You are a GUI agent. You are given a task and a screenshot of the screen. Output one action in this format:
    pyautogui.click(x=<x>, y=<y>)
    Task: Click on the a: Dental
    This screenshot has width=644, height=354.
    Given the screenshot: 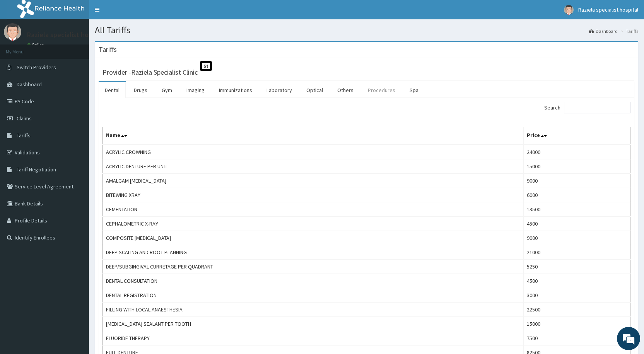 What is the action you would take?
    pyautogui.click(x=112, y=90)
    